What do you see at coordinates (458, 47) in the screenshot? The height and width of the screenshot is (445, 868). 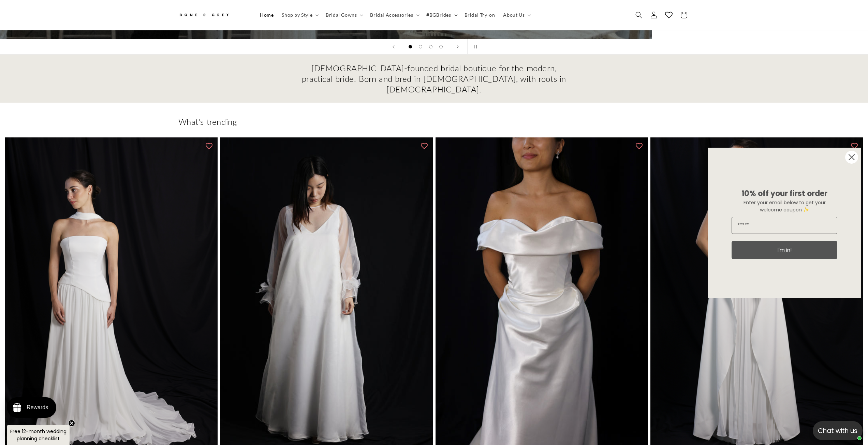 I see `button: Next slide` at bounding box center [458, 47].